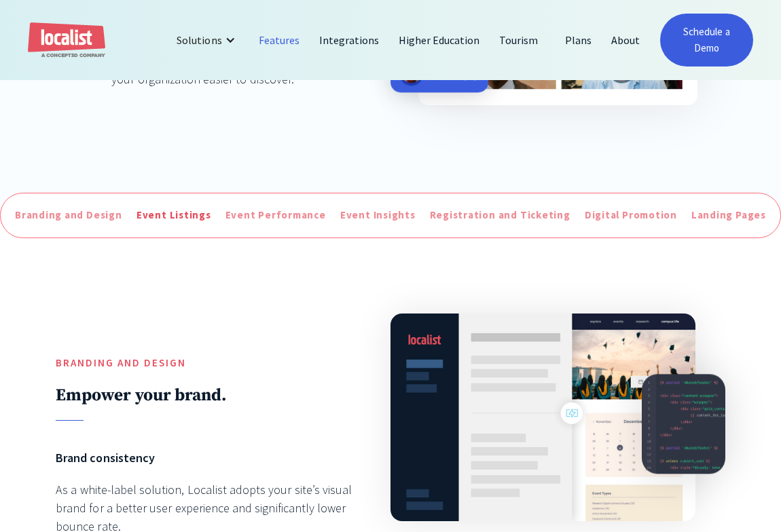 The width and height of the screenshot is (781, 532). I want to click on h6: Brand consistency, so click(209, 457).